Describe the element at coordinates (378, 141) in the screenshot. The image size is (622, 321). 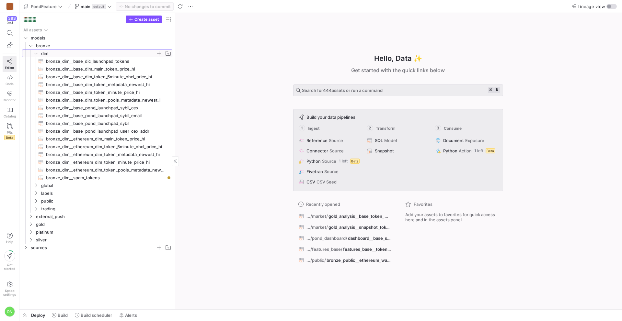
I see `span: SQL` at that location.